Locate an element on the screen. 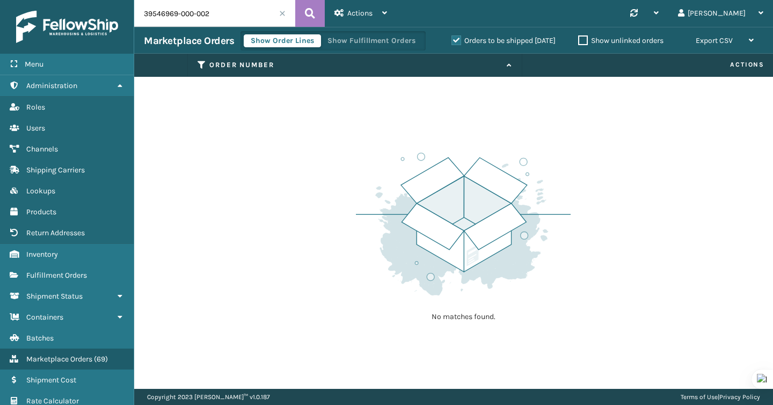  img: logo is located at coordinates (67, 27).